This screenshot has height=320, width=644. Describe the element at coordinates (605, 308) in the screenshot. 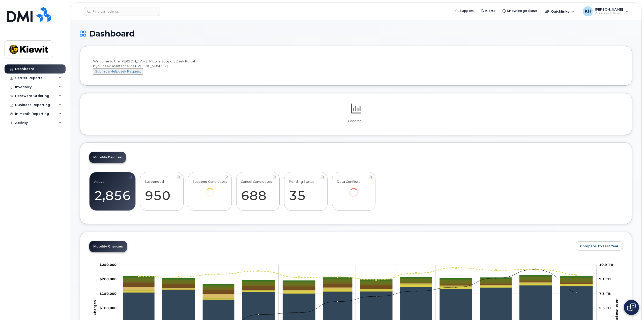

I see `tspan: 5.5 TB` at that location.